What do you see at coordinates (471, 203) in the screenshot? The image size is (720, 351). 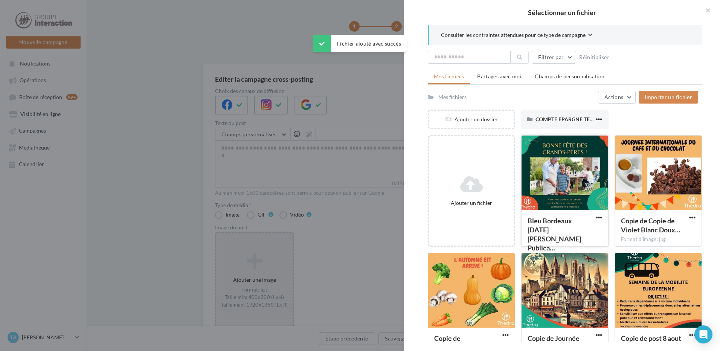 I see `div: Ajouter un fichier` at bounding box center [471, 203].